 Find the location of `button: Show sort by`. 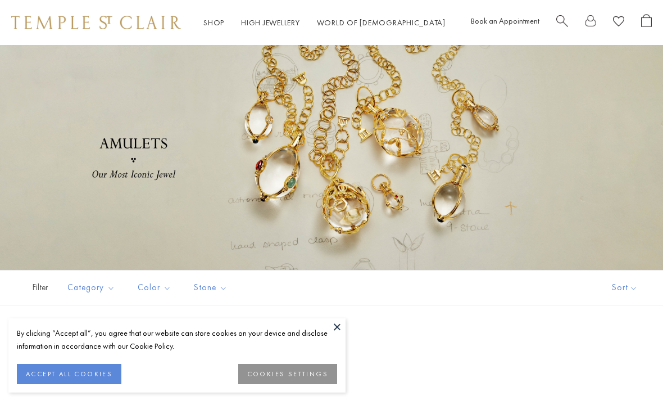

button: Show sort by is located at coordinates (625, 287).